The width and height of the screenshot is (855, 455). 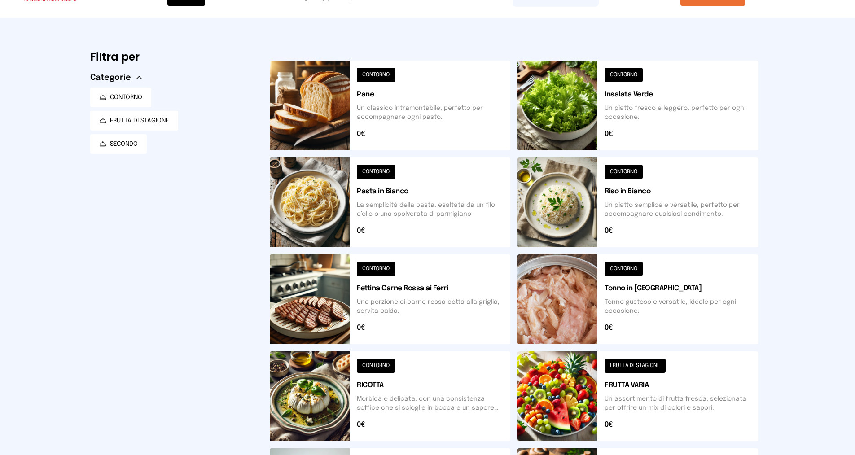 What do you see at coordinates (126, 97) in the screenshot?
I see `span: CONTORNO` at bounding box center [126, 97].